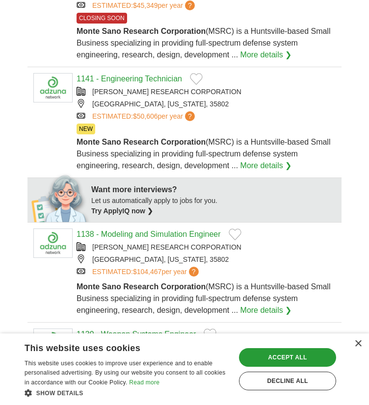 The width and height of the screenshot is (369, 405). What do you see at coordinates (127, 393) in the screenshot?
I see `div: Show details` at bounding box center [127, 393].